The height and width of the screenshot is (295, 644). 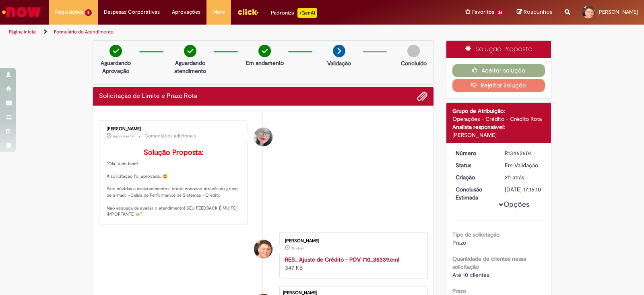 What do you see at coordinates (498, 49) in the screenshot?
I see `div: Solução Proposta` at bounding box center [498, 49].